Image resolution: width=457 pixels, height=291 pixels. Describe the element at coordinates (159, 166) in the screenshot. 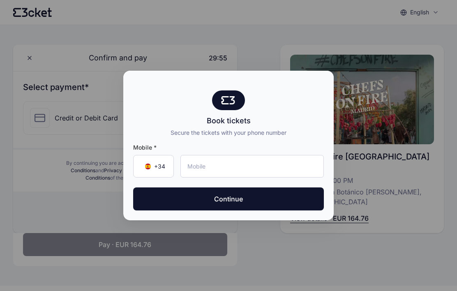

I see `span: +34` at that location.